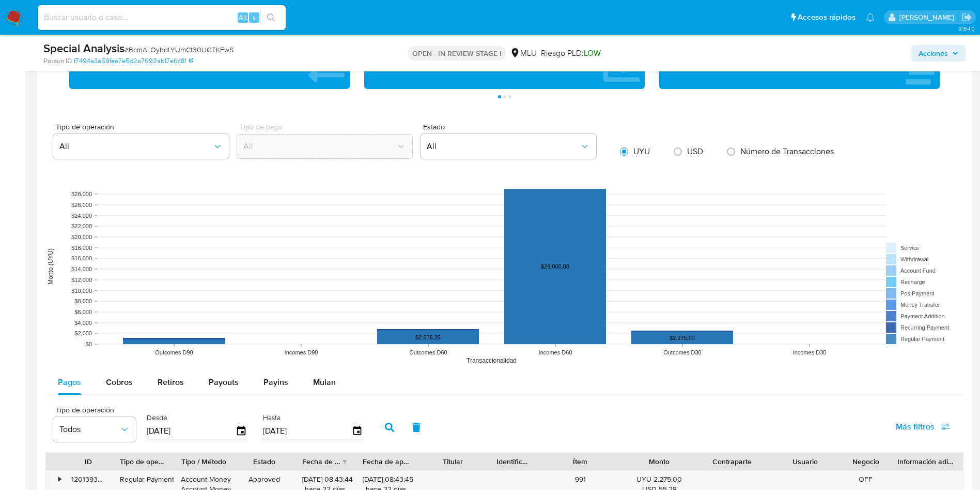 The image size is (980, 490). Describe the element at coordinates (967, 17) in the screenshot. I see `a: Salir` at that location.